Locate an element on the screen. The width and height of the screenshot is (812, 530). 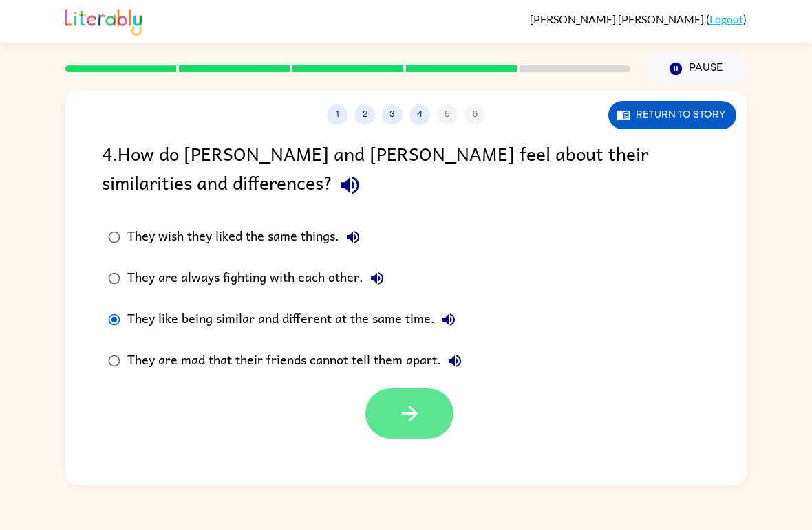
button: 3 is located at coordinates (393, 115).